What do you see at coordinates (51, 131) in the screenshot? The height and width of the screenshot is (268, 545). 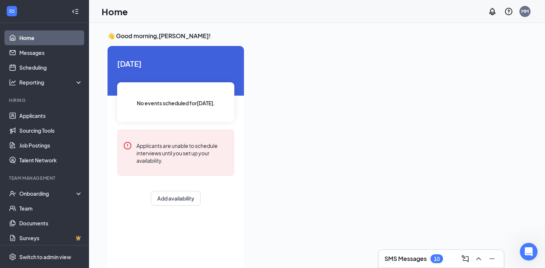 I see `a: Sourcing Tools` at bounding box center [51, 131].